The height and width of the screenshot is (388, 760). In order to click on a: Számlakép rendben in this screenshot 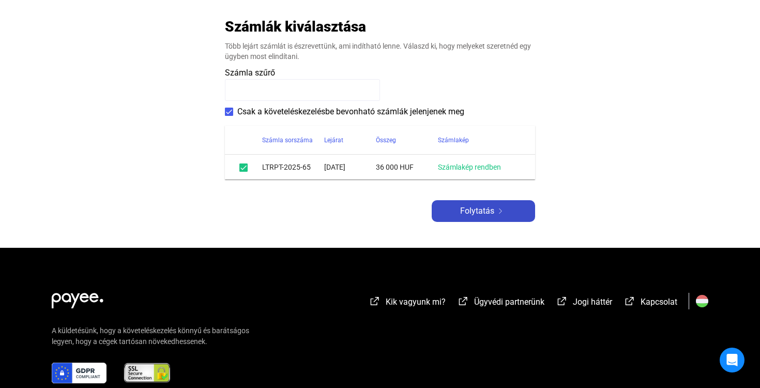, I will do `click(469, 167)`.